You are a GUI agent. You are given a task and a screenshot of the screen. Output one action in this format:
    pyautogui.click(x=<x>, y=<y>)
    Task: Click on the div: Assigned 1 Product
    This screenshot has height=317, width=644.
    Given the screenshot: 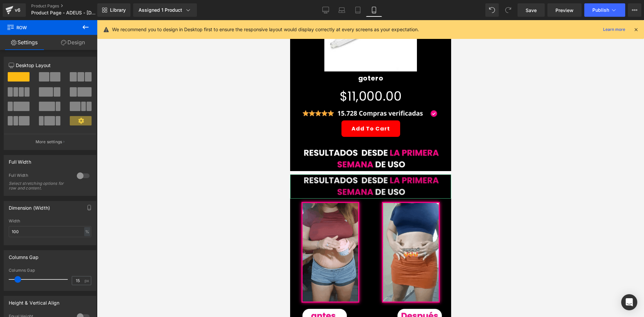 What is the action you would take?
    pyautogui.click(x=165, y=10)
    